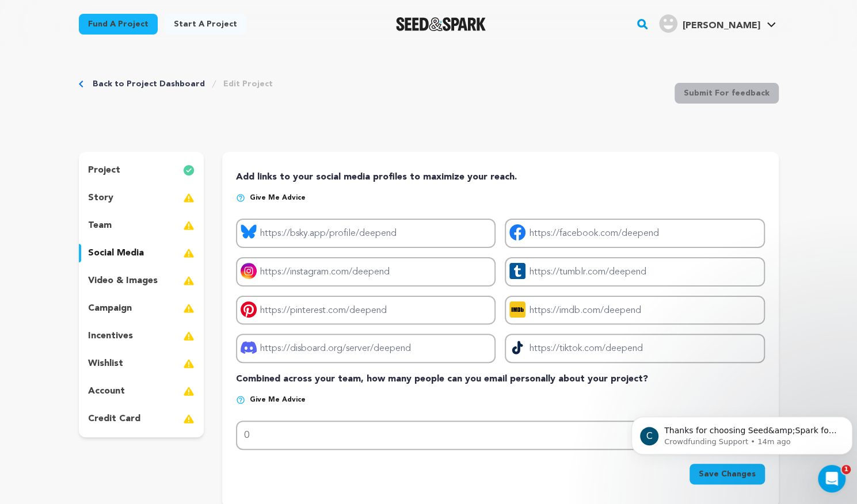  I want to click on span: Save Changes, so click(727, 474).